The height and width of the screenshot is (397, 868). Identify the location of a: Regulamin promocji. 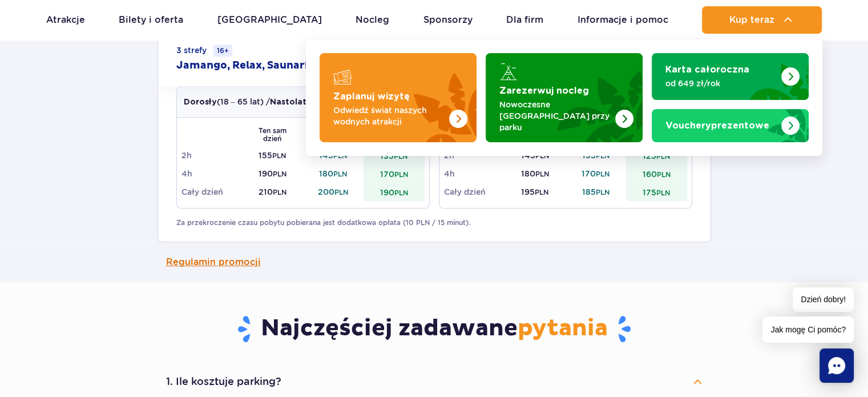
(434, 262).